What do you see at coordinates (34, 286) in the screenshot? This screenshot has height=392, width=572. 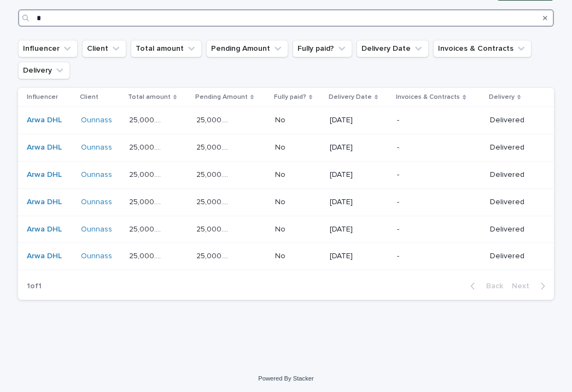 I see `p: 1 of 1` at bounding box center [34, 286].